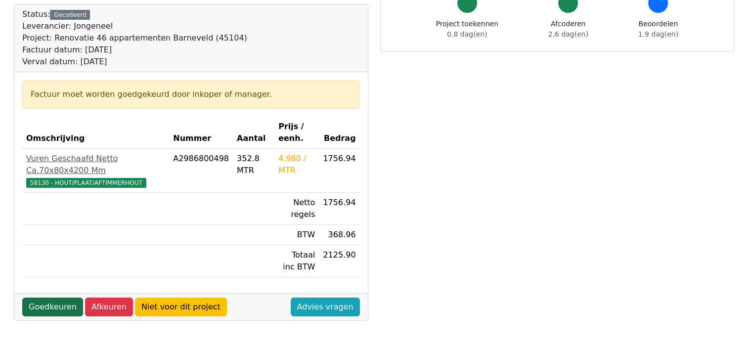 This screenshot has width=748, height=350. I want to click on th: Bedrag, so click(339, 132).